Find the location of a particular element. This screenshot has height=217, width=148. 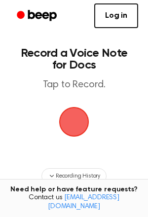

button: Beep Logo is located at coordinates (74, 122).